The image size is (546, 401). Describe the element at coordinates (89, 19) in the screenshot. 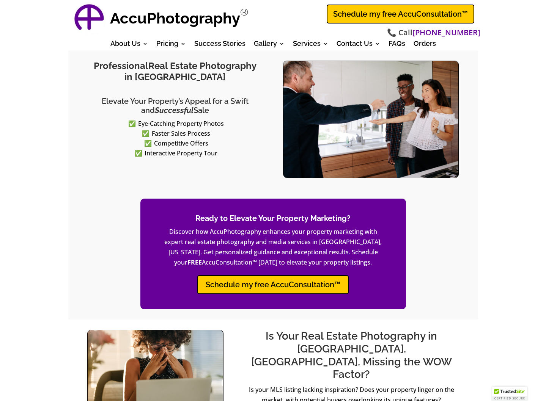

I see `img: AccuPhotography` at that location.